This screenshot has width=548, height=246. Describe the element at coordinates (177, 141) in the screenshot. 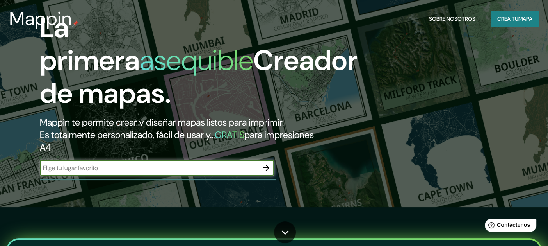

I see `font: para impresiones A4.` at that location.